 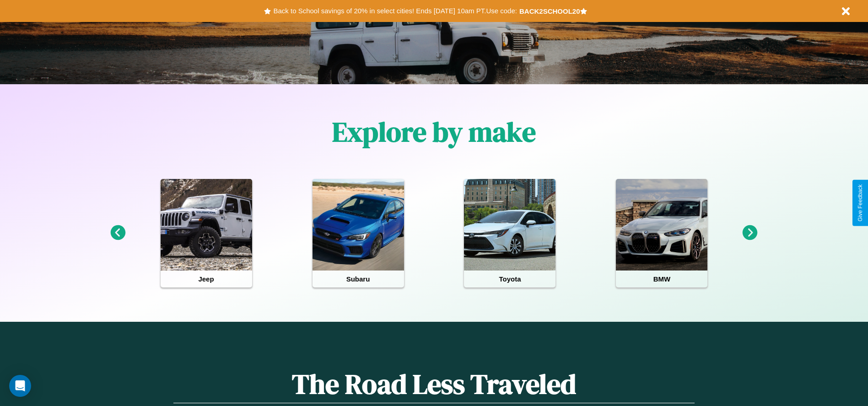 What do you see at coordinates (358, 278) in the screenshot?
I see `h4: Subaru` at bounding box center [358, 278].